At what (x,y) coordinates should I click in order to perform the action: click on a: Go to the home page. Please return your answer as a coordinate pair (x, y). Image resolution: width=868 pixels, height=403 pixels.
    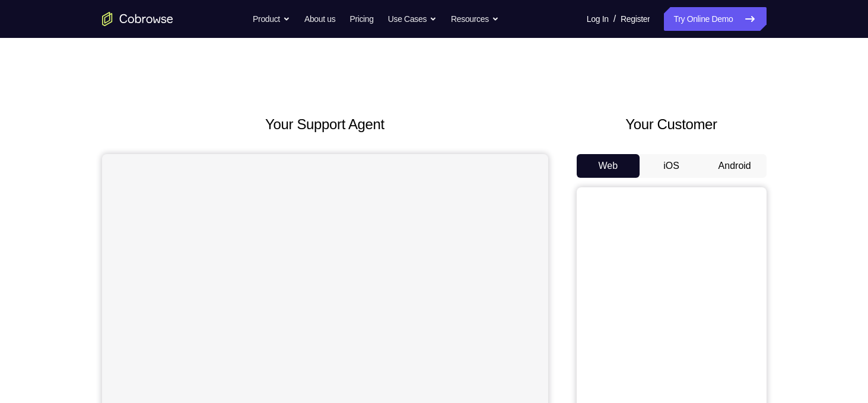
    Looking at the image, I should click on (138, 19).